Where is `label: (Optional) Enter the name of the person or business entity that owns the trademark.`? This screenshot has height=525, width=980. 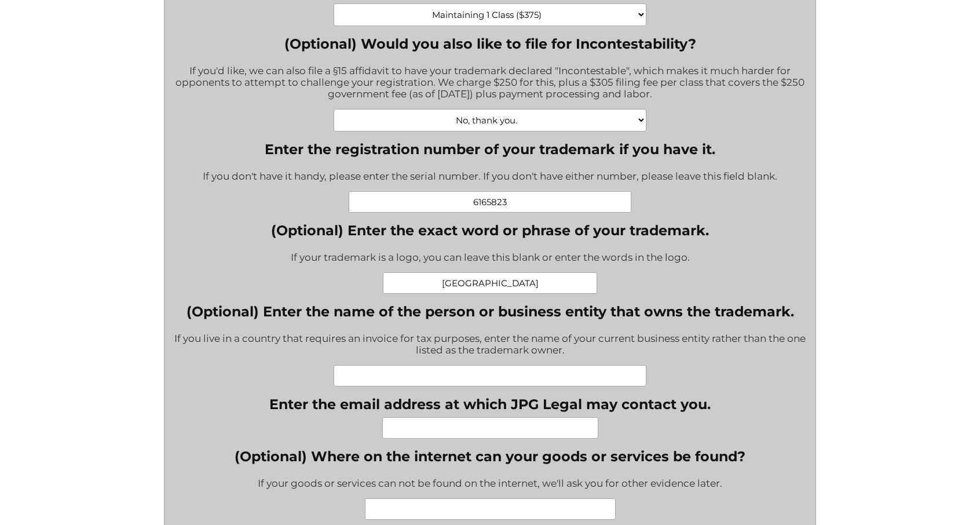 label: (Optional) Enter the name of the person or business entity that owns the trademark. is located at coordinates (490, 311).